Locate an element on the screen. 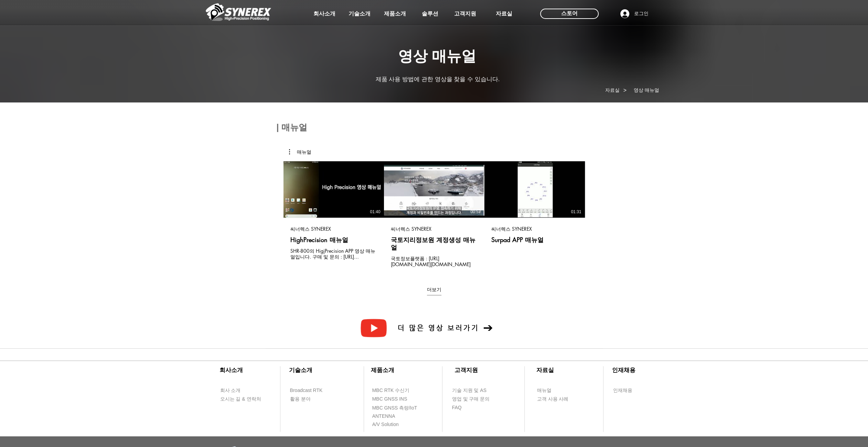  span: ​고객지원 is located at coordinates (466, 371).